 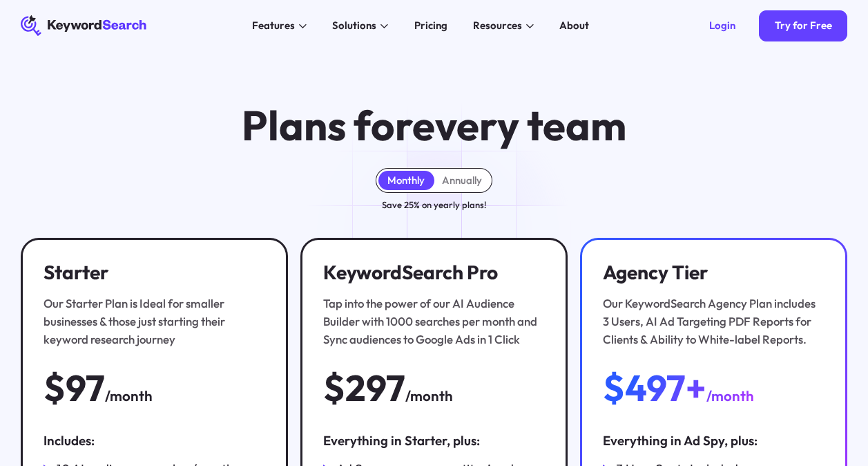 I want to click on div: $297, so click(x=364, y=389).